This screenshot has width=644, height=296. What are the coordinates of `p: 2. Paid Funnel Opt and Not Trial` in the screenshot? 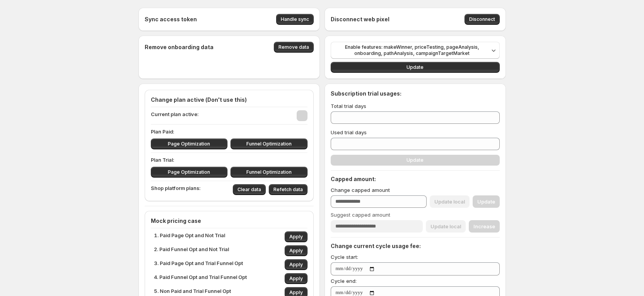 It's located at (192, 251).